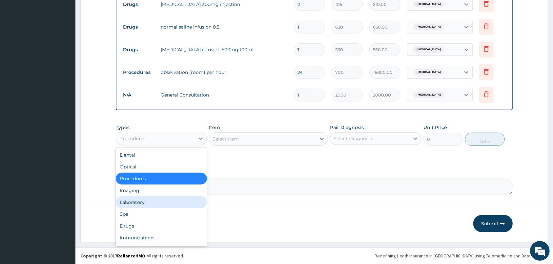 Image resolution: width=553 pixels, height=264 pixels. I want to click on div: Select Item, so click(226, 139).